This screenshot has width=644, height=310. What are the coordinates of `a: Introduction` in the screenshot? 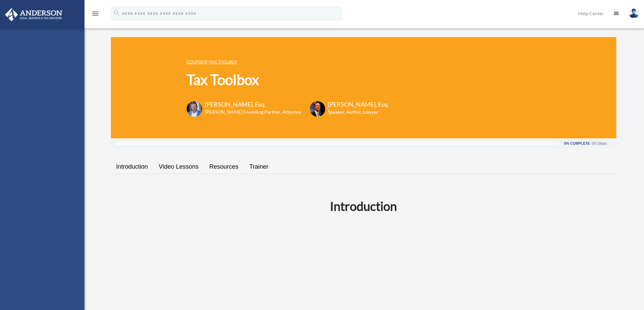 It's located at (132, 167).